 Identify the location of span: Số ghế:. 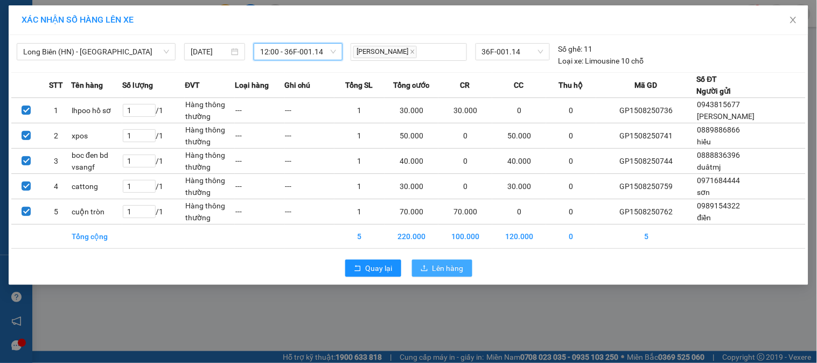
(570, 49).